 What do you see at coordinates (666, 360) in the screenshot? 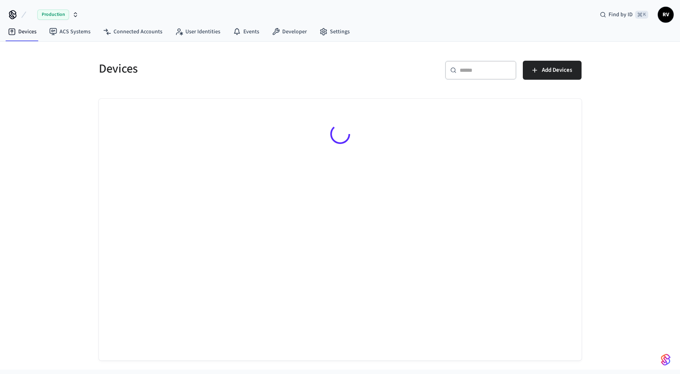
I see `img: SeamLogoGradient.69752ec5.svg` at bounding box center [666, 360].